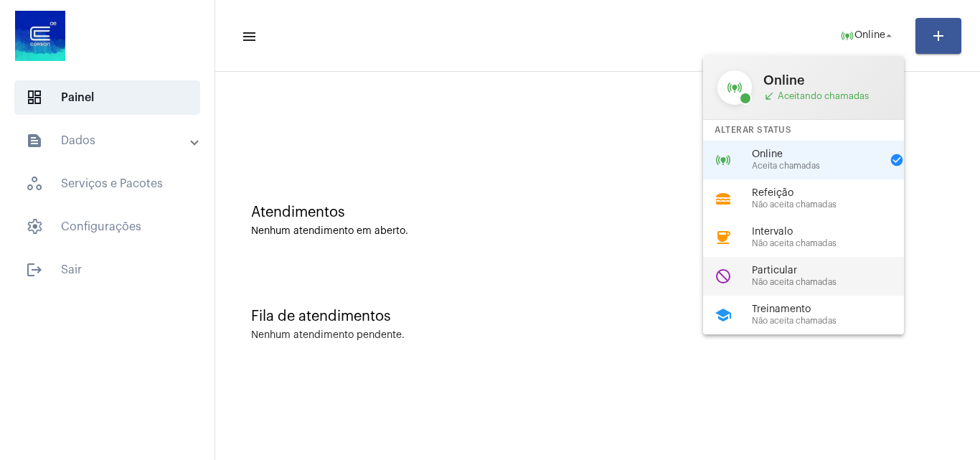 This screenshot has height=460, width=980. Describe the element at coordinates (834, 193) in the screenshot. I see `span: Refeição` at that location.